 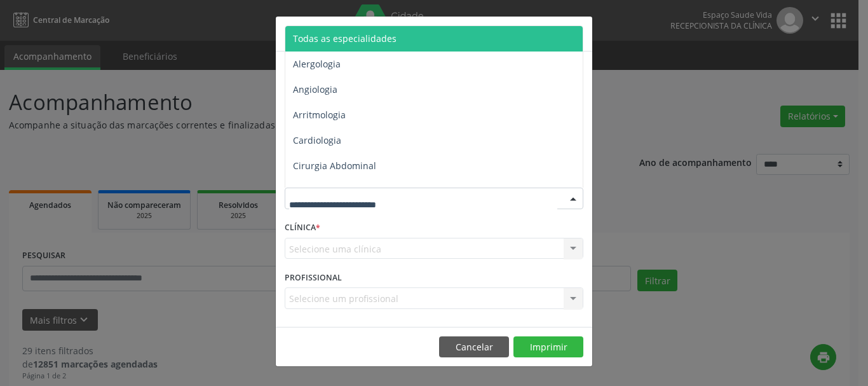 I want to click on span: Alergologia, so click(x=316, y=63).